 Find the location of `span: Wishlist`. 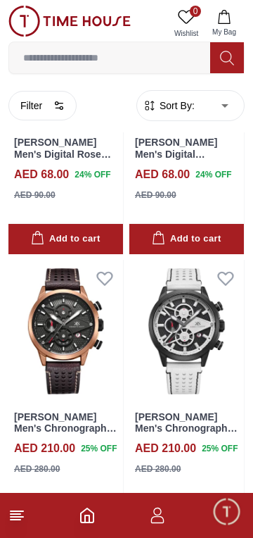

span: Wishlist is located at coordinates (187, 33).